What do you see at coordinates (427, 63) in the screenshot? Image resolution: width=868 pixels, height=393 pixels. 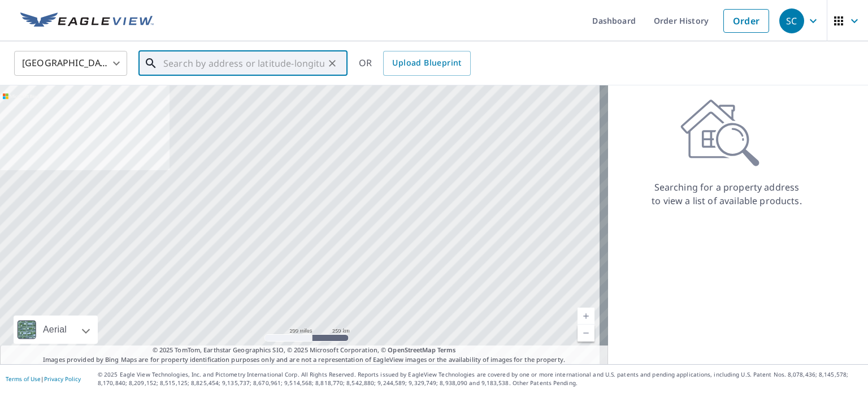 I see `a: Upload Blueprint` at bounding box center [427, 63].